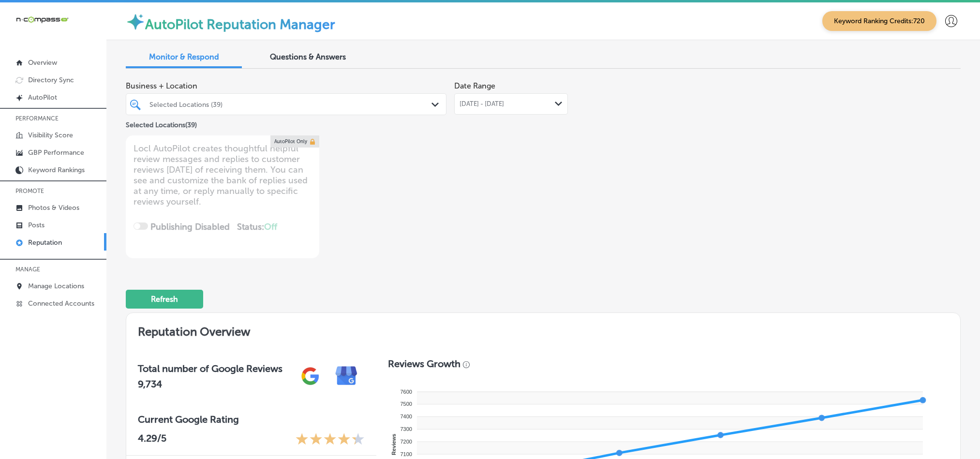 This screenshot has width=980, height=459. I want to click on tspan: 7200, so click(406, 442).